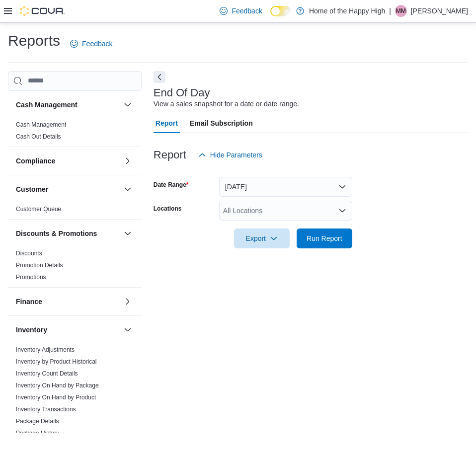 The height and width of the screenshot is (456, 476). Describe the element at coordinates (31, 277) in the screenshot. I see `span: Promotions` at that location.